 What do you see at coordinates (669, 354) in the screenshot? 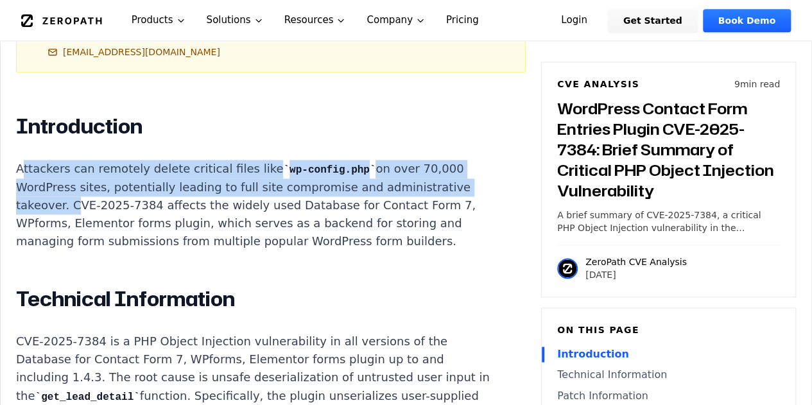
I see `a: Introduction` at bounding box center [669, 354].